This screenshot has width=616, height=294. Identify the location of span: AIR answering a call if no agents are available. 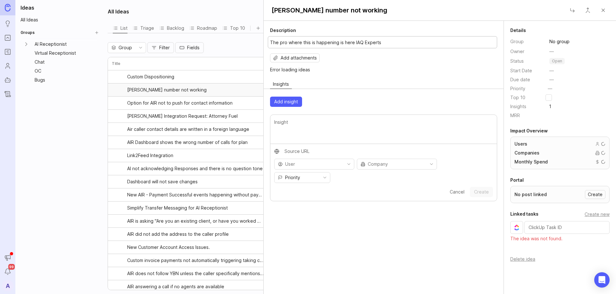
(176, 287).